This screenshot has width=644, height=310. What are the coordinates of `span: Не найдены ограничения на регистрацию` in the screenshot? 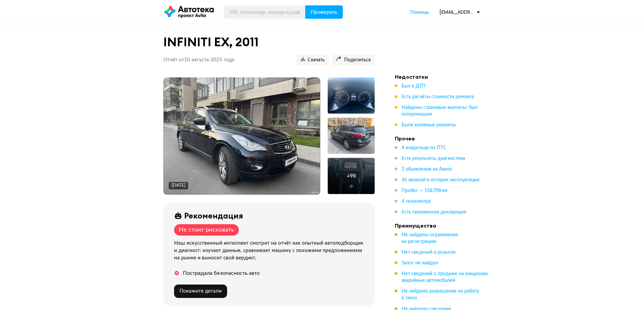 It's located at (429, 238).